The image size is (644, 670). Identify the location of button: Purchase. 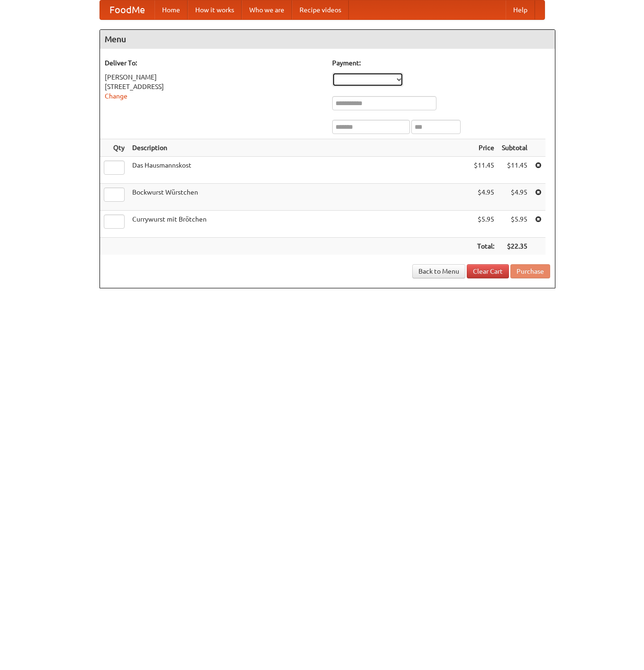
(530, 271).